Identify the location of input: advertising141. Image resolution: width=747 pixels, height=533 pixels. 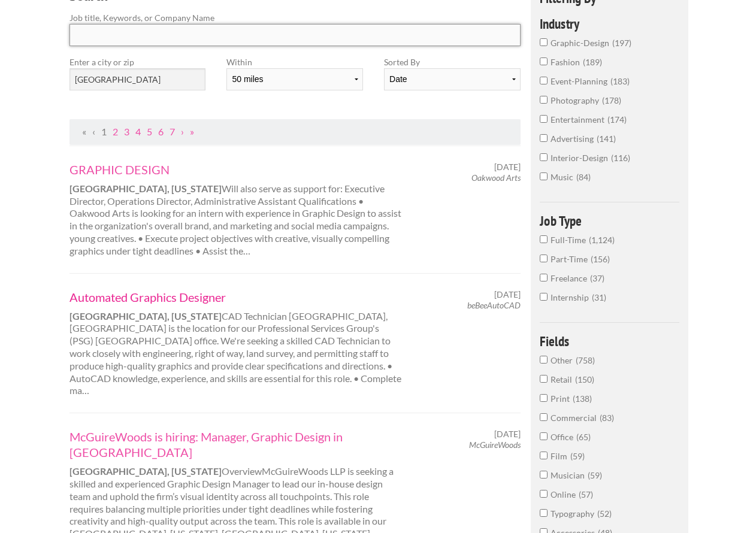
(544, 138).